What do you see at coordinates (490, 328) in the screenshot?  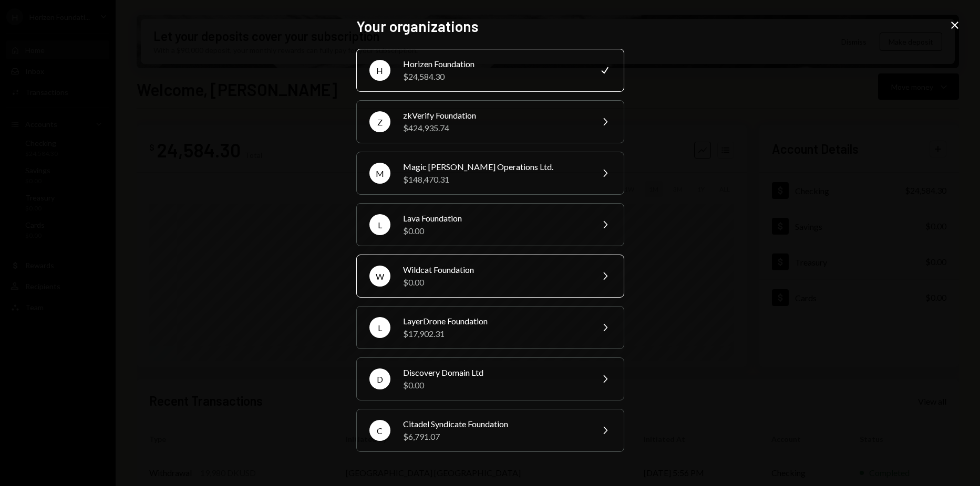 I see `button: LLayerDrone Foundation$17,902.31` at bounding box center [490, 328].